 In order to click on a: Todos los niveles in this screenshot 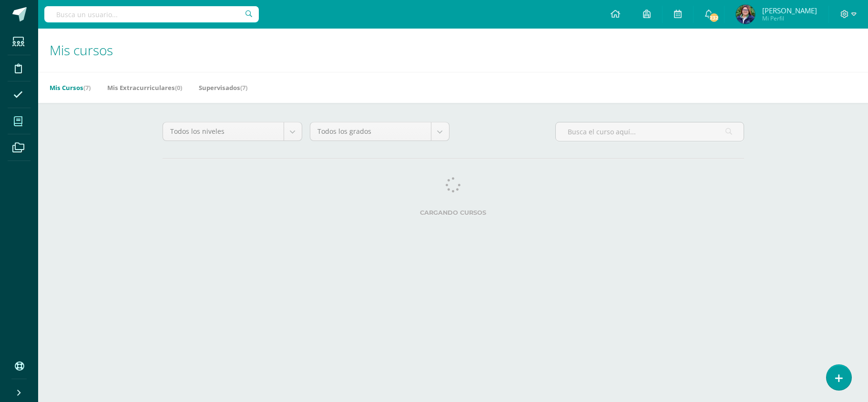, I will do `click(232, 131)`.